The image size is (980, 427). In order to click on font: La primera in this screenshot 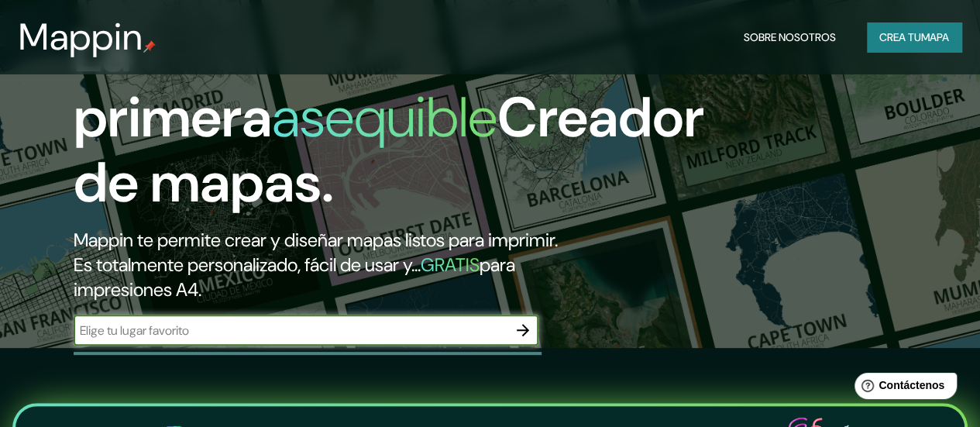, I will do `click(172, 84)`.